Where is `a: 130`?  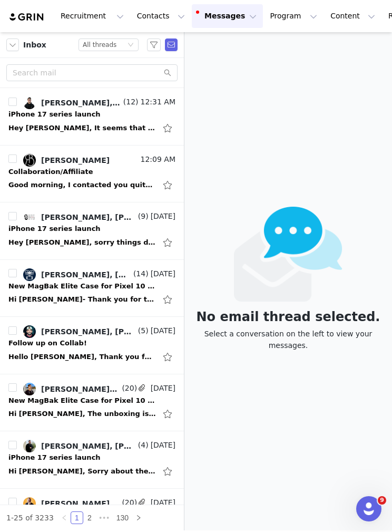
a: 130 is located at coordinates (123, 518).